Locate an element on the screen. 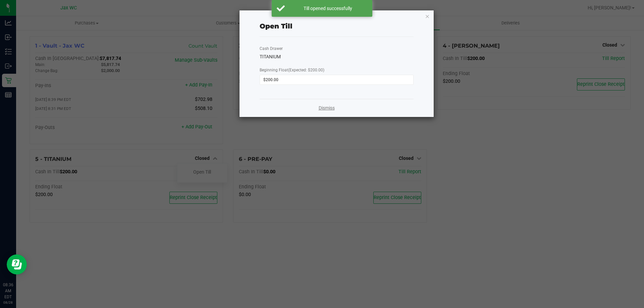 The width and height of the screenshot is (644, 308). div: Open Till is located at coordinates (276, 26).